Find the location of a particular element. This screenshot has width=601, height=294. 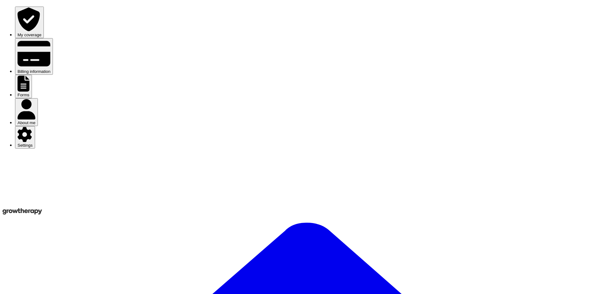

div: Billing information is located at coordinates (34, 71).